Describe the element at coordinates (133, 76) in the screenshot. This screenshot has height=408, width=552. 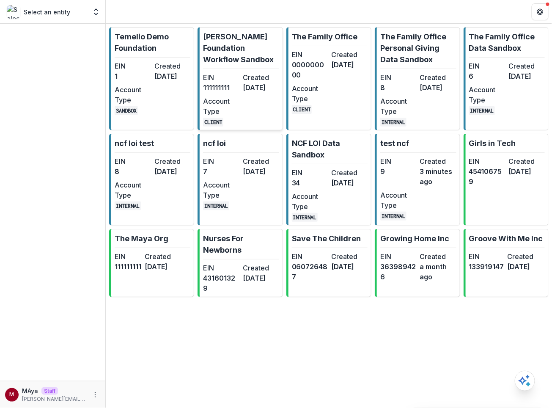
I see `dd: 1` at that location.